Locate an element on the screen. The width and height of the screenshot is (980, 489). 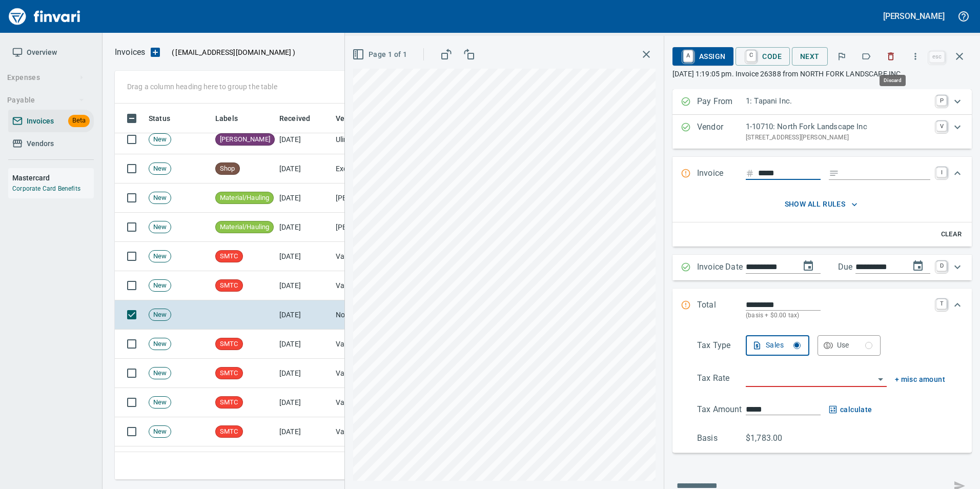
p: Drag a column heading here to group the table is located at coordinates (202, 87).